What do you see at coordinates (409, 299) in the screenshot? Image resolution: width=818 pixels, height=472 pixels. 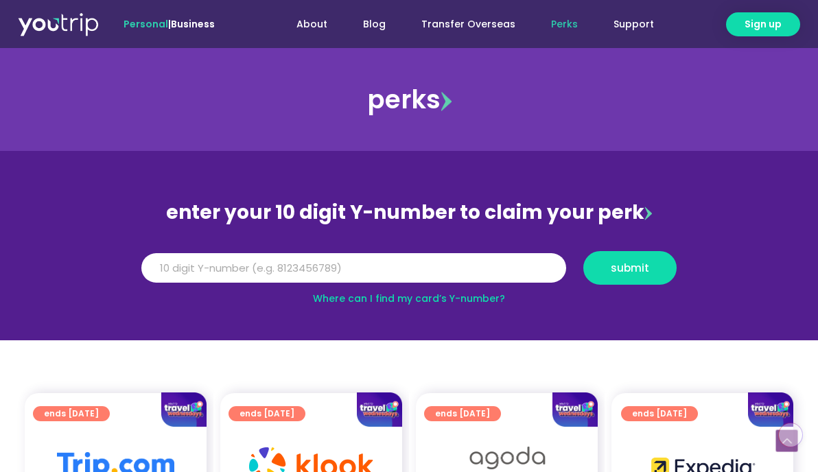 I see `a: Where can I find my card’s Y-number?` at bounding box center [409, 299].